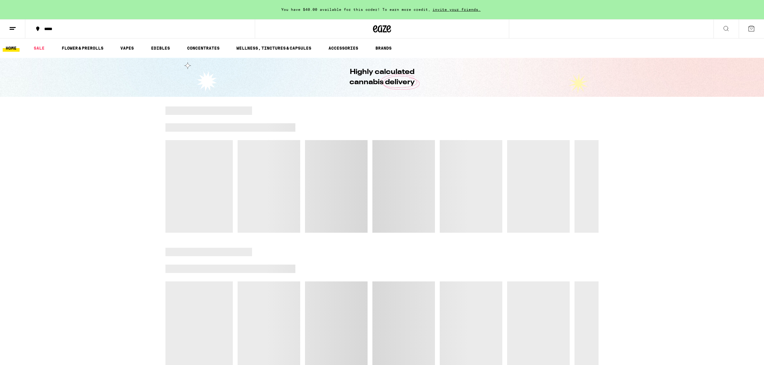  Describe the element at coordinates (127, 48) in the screenshot. I see `a: VAPES` at that location.